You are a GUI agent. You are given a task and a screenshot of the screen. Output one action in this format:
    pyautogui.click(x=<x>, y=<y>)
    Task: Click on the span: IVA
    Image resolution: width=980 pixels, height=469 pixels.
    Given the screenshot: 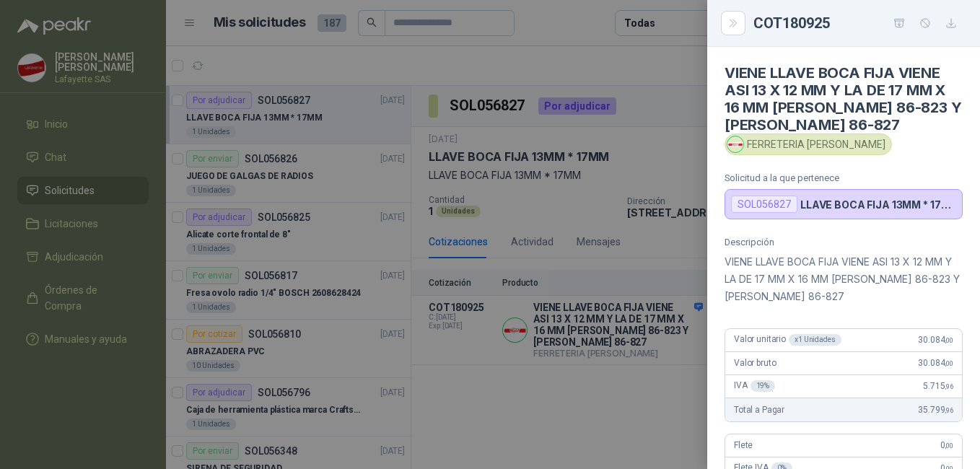 What is the action you would take?
    pyautogui.click(x=755, y=386)
    